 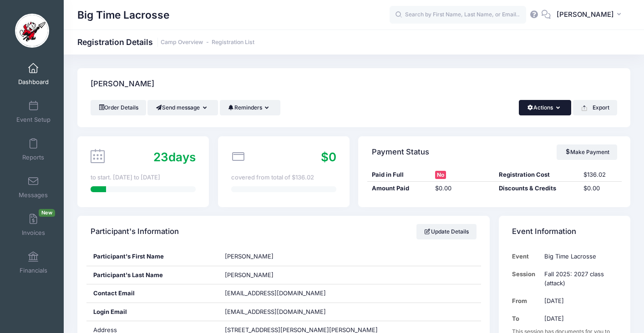 What do you see at coordinates (579, 256) in the screenshot?
I see `td: Big Time Lacrosse` at bounding box center [579, 256].